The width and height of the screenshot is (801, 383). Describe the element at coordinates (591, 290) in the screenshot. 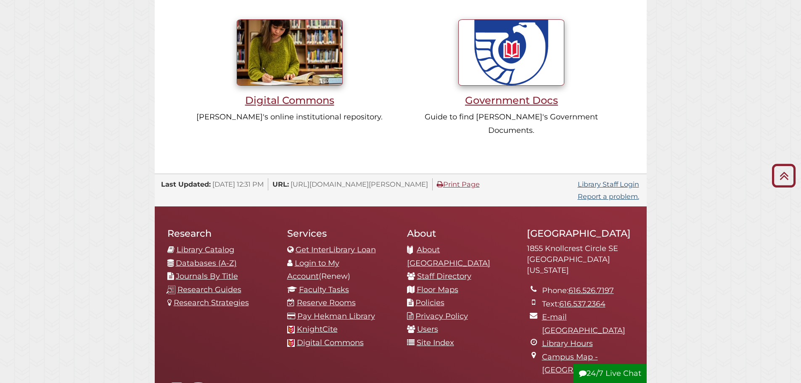

I see `a: 616.526.7197` at that location.